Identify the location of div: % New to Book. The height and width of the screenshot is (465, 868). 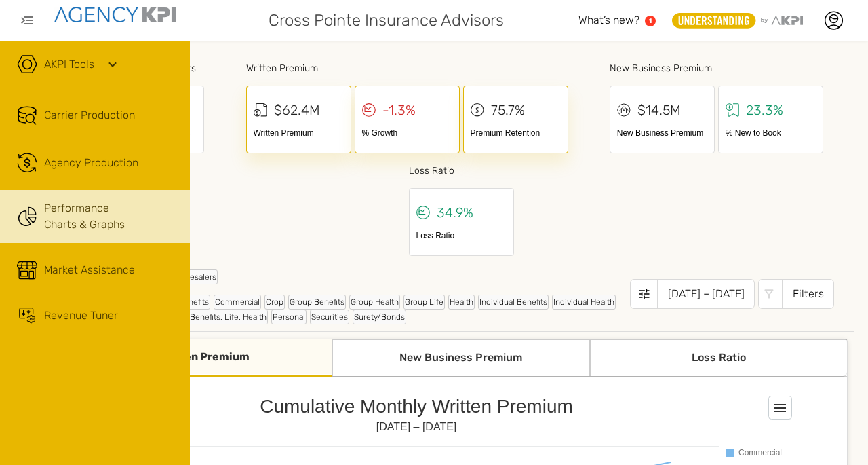
(770, 133).